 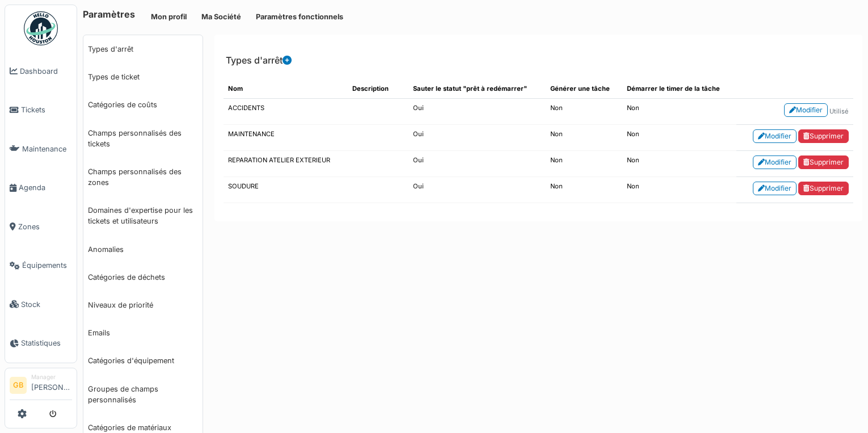 What do you see at coordinates (52, 377) in the screenshot?
I see `div: Manager` at bounding box center [52, 377].